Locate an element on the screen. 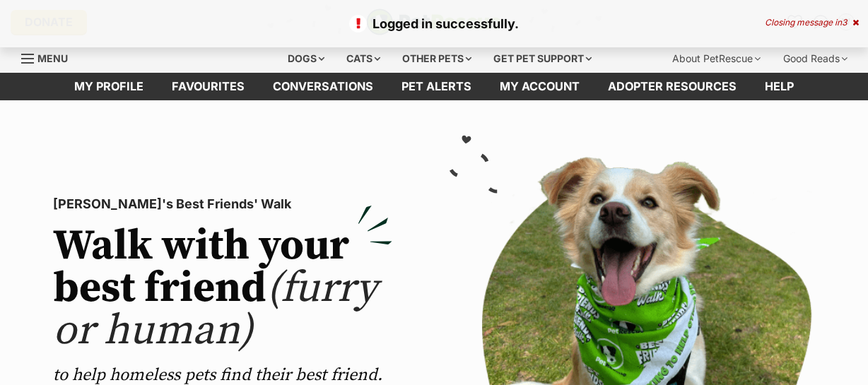  a: Pet alerts is located at coordinates (436, 86).